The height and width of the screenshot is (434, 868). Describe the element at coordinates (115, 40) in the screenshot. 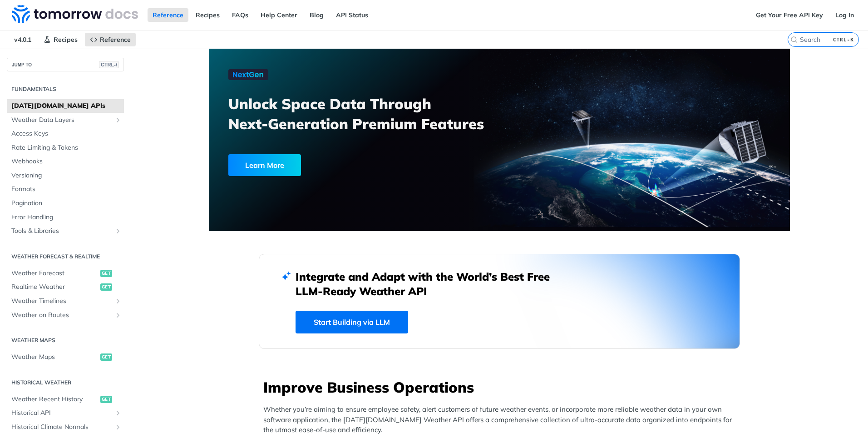

I see `span: Reference` at that location.